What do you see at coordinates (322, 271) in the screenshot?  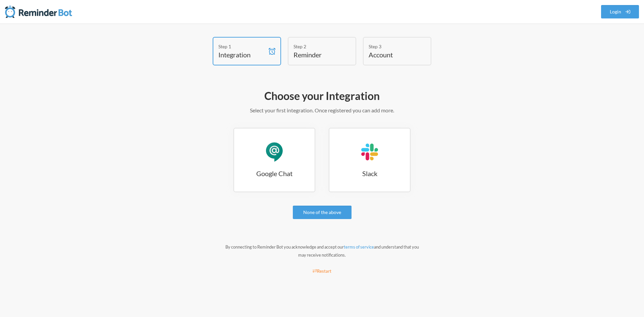 I see `small: Restart` at bounding box center [322, 271].